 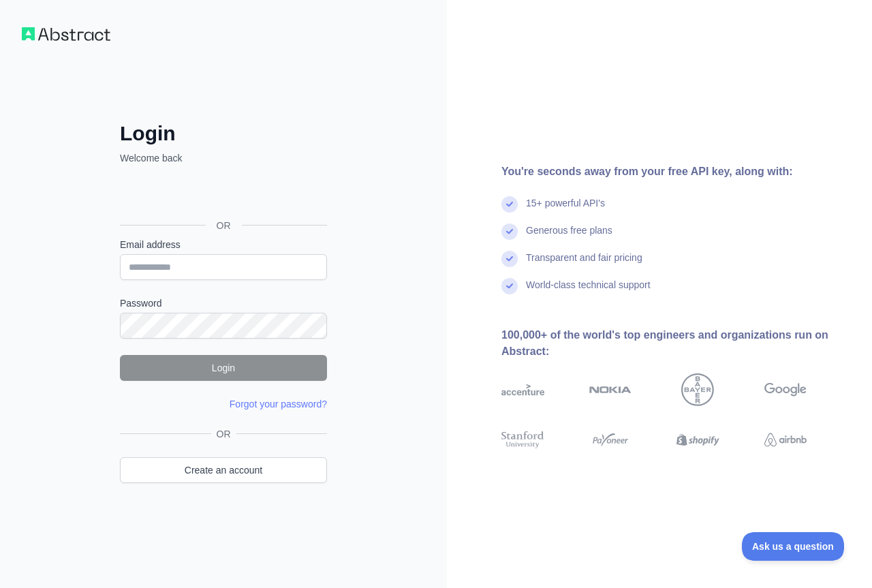 I want to click on label: Email address, so click(x=223, y=244).